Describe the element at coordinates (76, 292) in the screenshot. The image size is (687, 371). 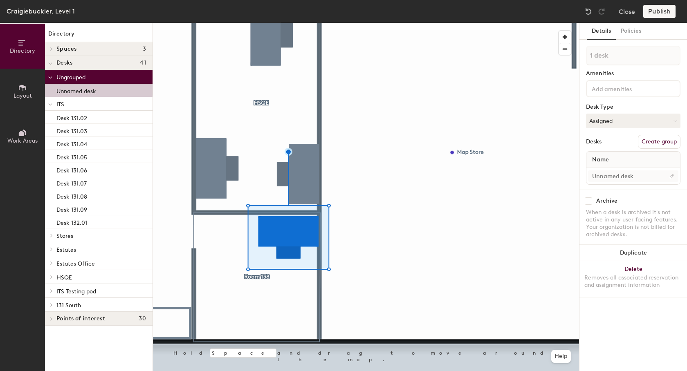
I see `span: ITS Testing pod` at that location.